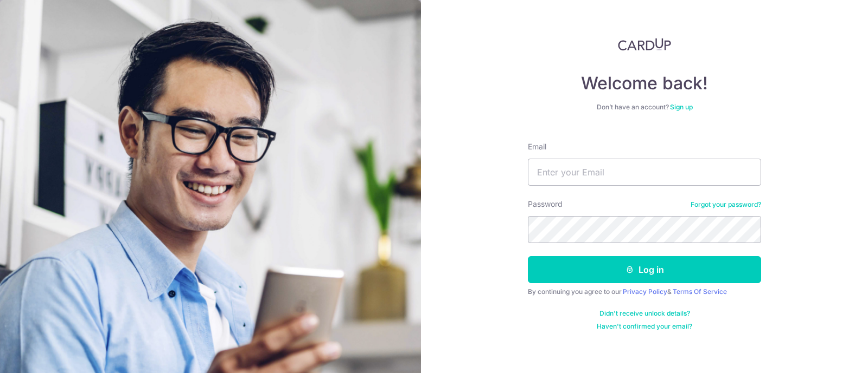 Image resolution: width=868 pixels, height=373 pixels. What do you see at coordinates (537, 147) in the screenshot?
I see `label: Email` at bounding box center [537, 147].